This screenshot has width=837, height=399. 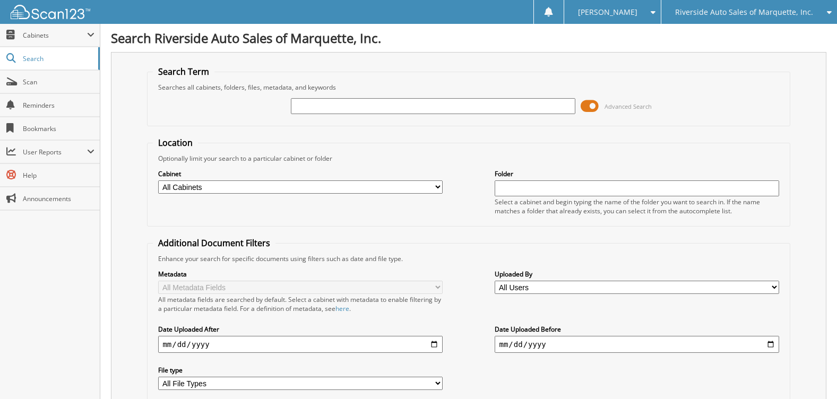 What do you see at coordinates (468, 258) in the screenshot?
I see `div: Enhance your search for specific documents using filters such as date and file type.` at bounding box center [468, 258].